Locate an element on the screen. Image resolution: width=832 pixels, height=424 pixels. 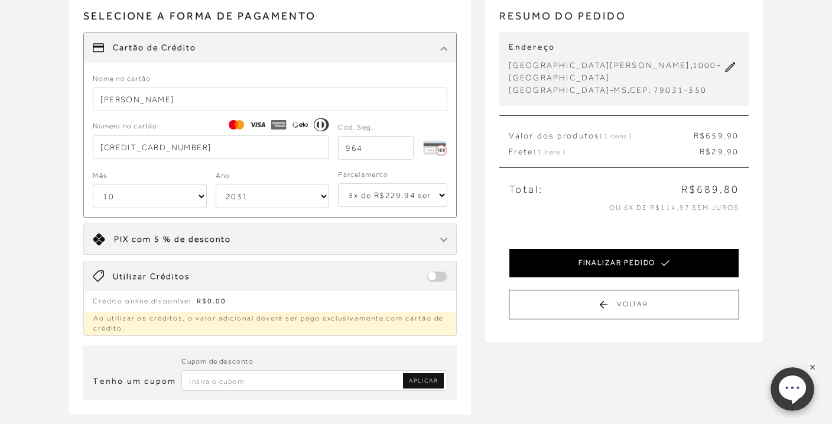
p: Endereço is located at coordinates (615, 47).